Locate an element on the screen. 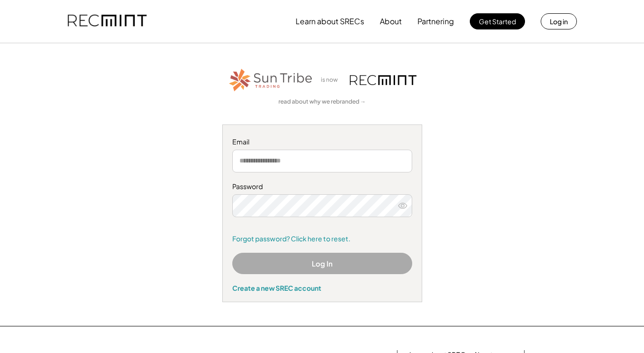 The height and width of the screenshot is (353, 644). button: Get Started is located at coordinates (497, 21).